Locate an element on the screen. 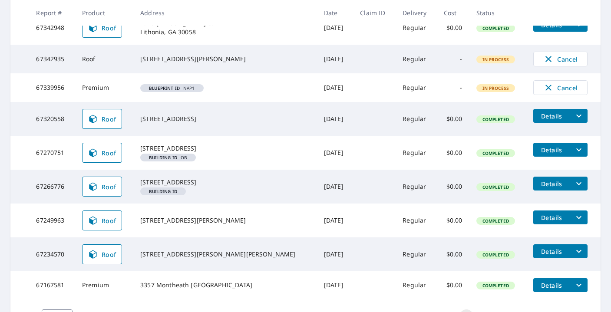 The width and height of the screenshot is (611, 312). td: 67249963 is located at coordinates (52, 221).